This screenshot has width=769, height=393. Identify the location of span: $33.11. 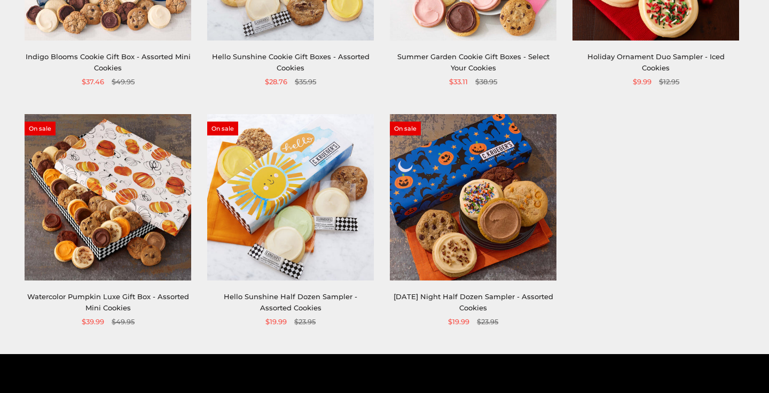
(458, 82).